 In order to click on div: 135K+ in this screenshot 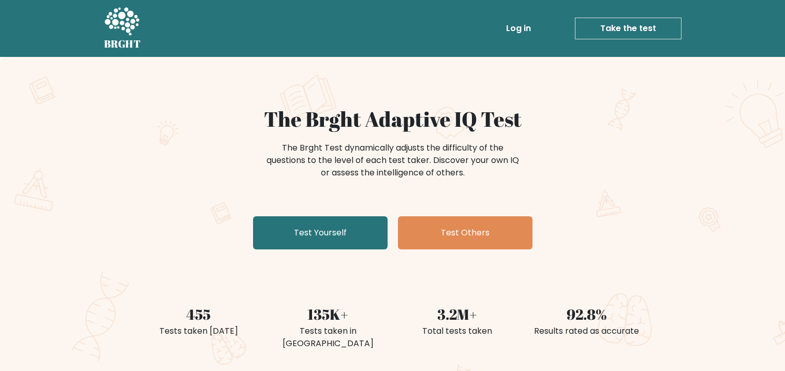, I will do `click(328, 314)`.